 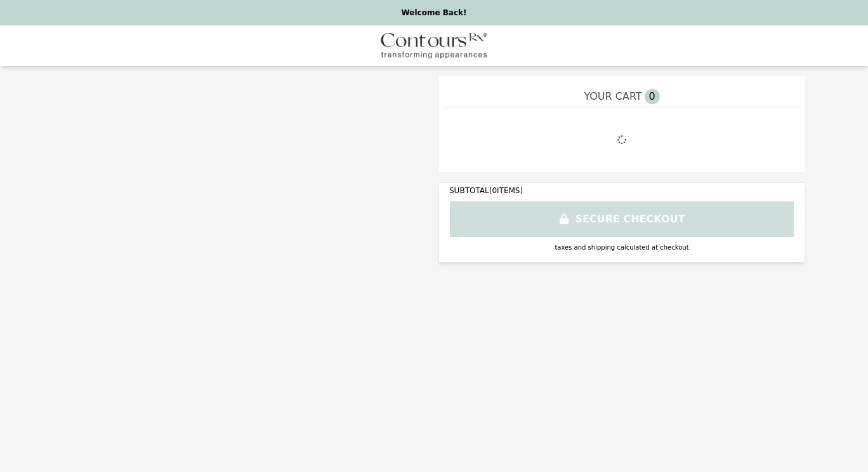 What do you see at coordinates (612, 96) in the screenshot?
I see `span: YOUR CART` at bounding box center [612, 96].